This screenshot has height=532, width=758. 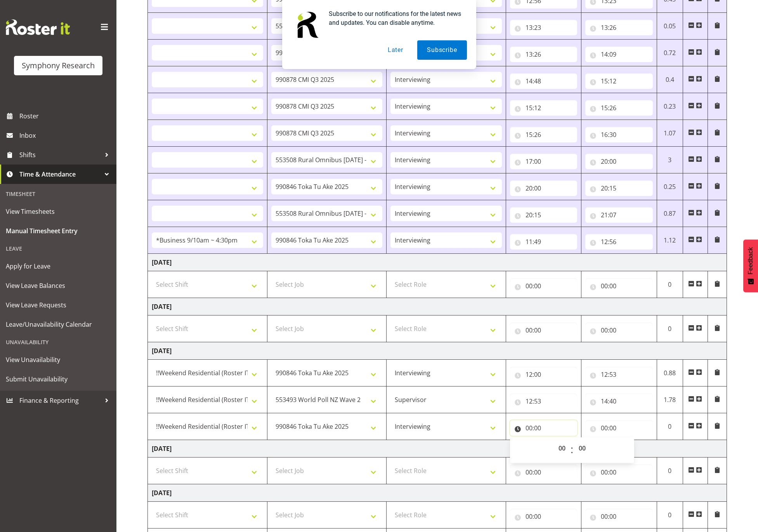 What do you see at coordinates (307, 25) in the screenshot?
I see `img: notification icon` at bounding box center [307, 25].